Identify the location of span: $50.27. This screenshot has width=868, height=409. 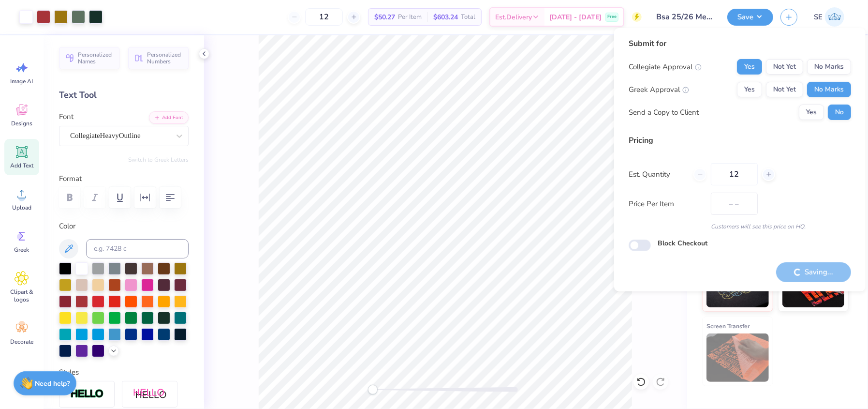
(385, 17).